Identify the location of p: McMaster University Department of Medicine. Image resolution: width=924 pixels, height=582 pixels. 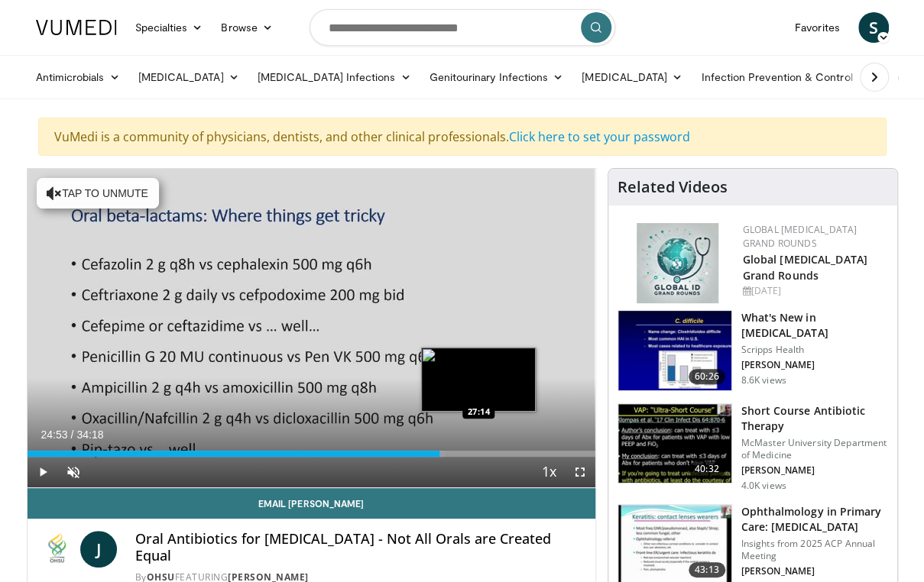
(815, 449).